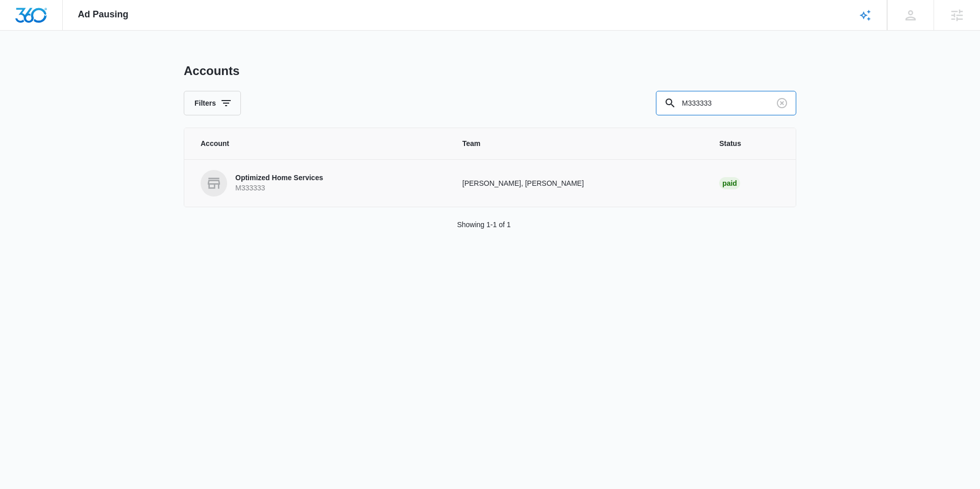 This screenshot has width=980, height=489. I want to click on button: Clear, so click(782, 103).